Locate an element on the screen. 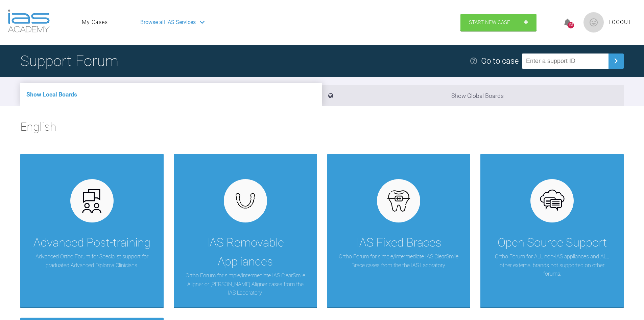  a: IAS Removable AppliancesOrtho Forum for simple/intermediate IAS ClearSmile Aligner or [PERSON_NAM... is located at coordinates (246, 231).